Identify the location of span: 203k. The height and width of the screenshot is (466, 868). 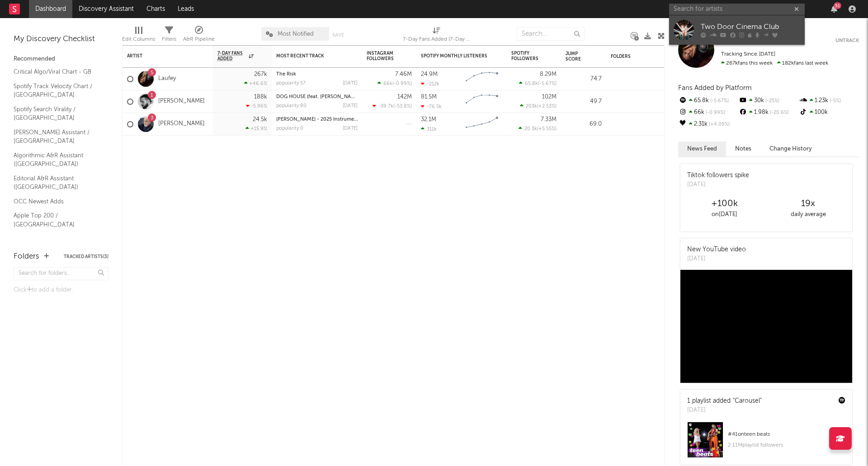
(531, 106).